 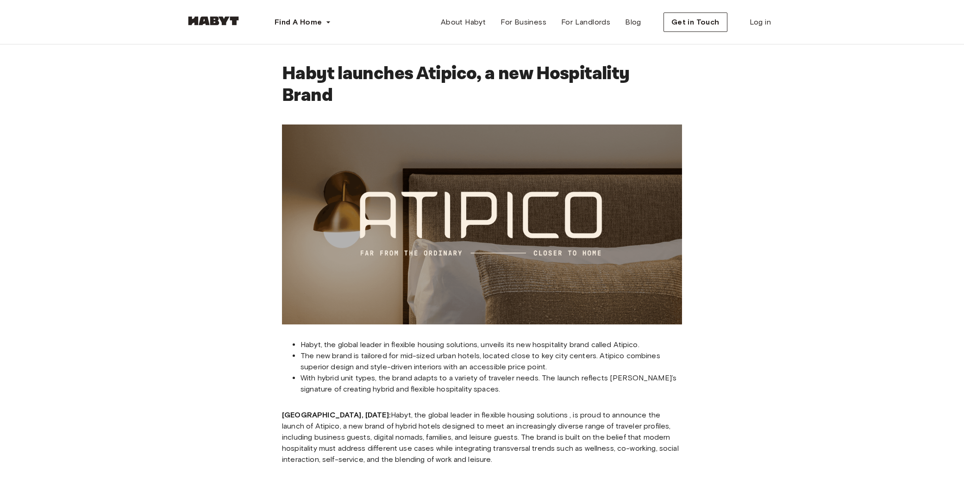 I want to click on a: For Business, so click(x=523, y=22).